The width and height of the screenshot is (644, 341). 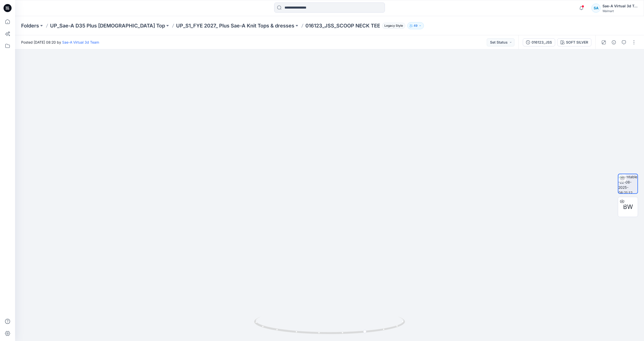 I want to click on a: UP_S1_FYE 2027_ Plus Sae-A Knit Tops & dresses, so click(x=235, y=26).